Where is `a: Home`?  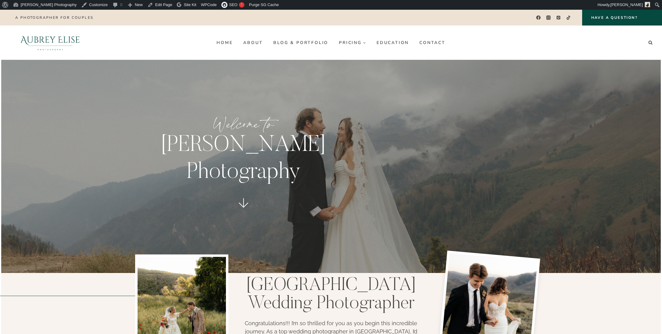 a: Home is located at coordinates (225, 43).